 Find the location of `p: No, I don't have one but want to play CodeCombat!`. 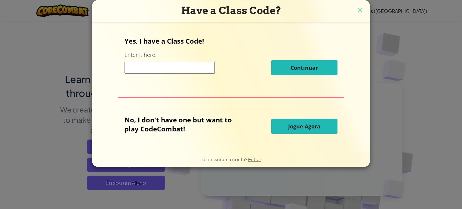

p: No, I don't have one but want to play CodeCombat! is located at coordinates (183, 124).